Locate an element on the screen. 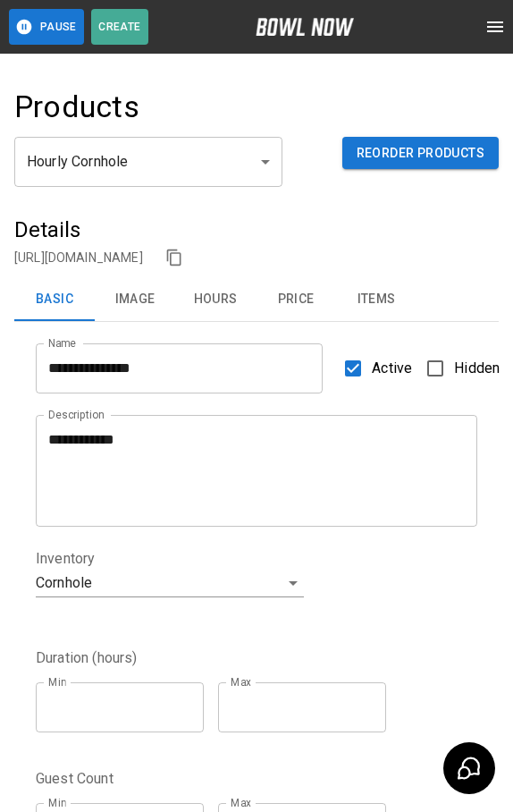 Image resolution: width=513 pixels, height=812 pixels. button: Basic is located at coordinates (54, 300).